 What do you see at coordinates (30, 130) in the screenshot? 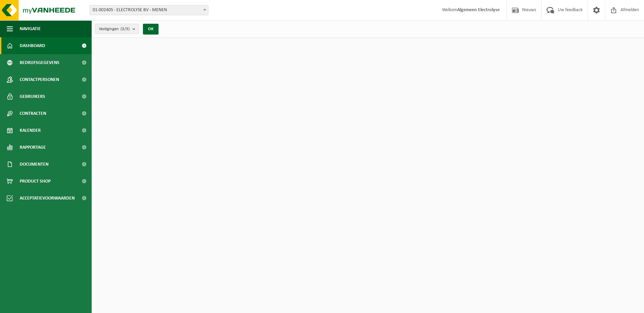
I see `span: Kalender` at bounding box center [30, 130].